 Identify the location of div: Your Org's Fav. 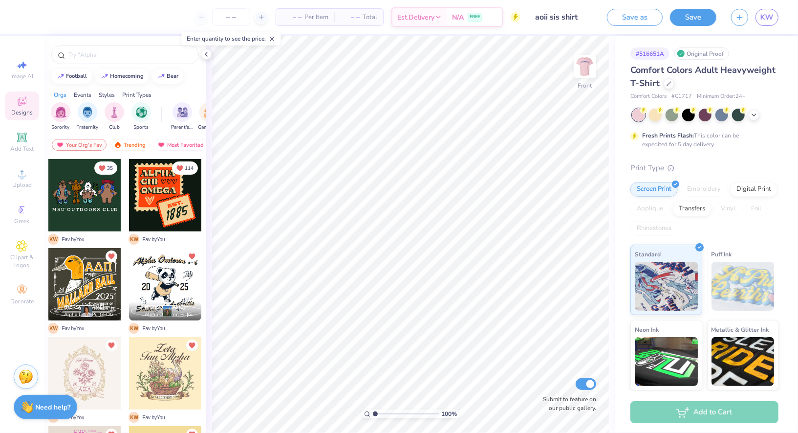
(79, 145).